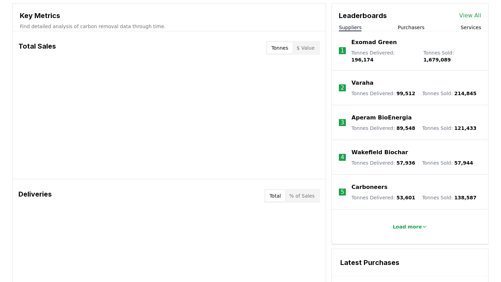 The height and width of the screenshot is (282, 501). I want to click on button: Suppliers, so click(350, 27).